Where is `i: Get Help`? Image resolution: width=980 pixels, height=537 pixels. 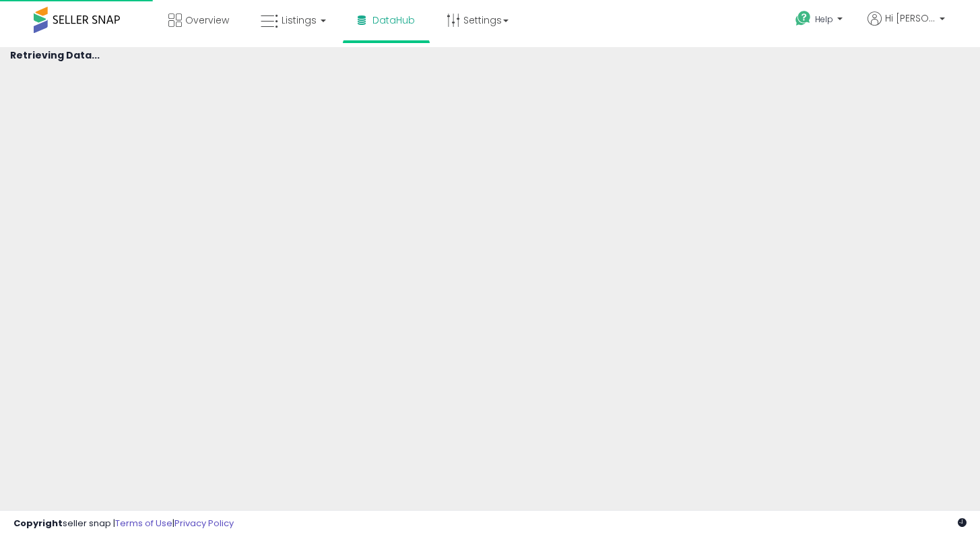 i: Get Help is located at coordinates (803, 18).